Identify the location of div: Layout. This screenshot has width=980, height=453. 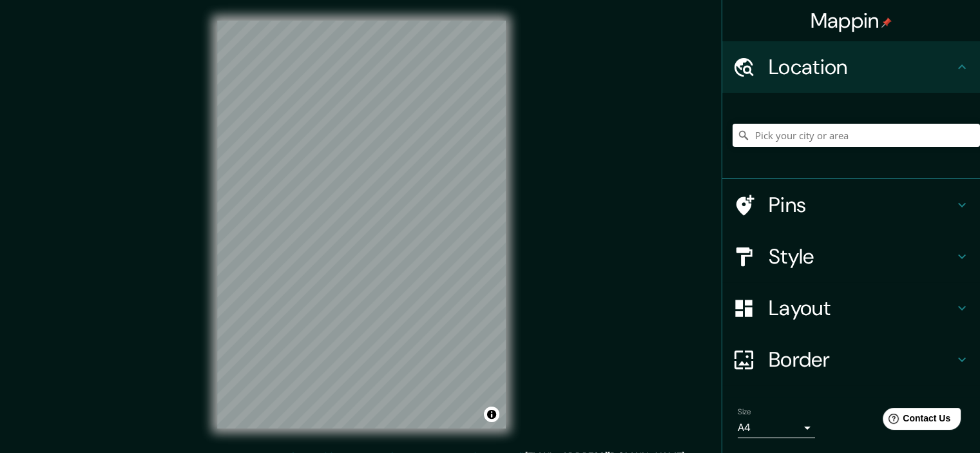
(851, 308).